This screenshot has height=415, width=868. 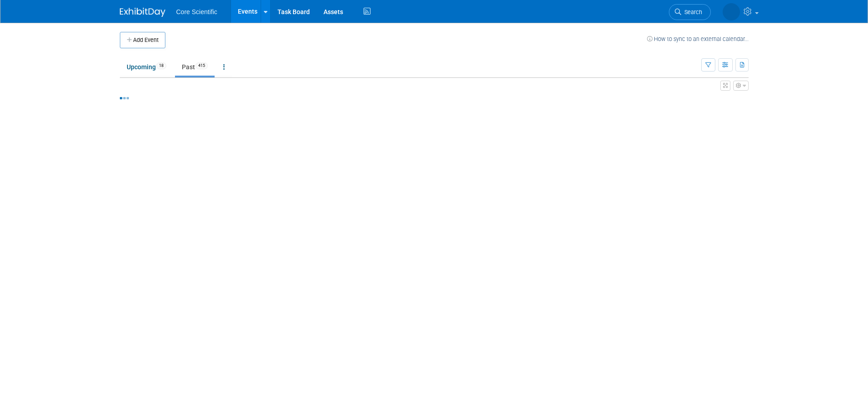 I want to click on a: Upcoming18, so click(x=146, y=67).